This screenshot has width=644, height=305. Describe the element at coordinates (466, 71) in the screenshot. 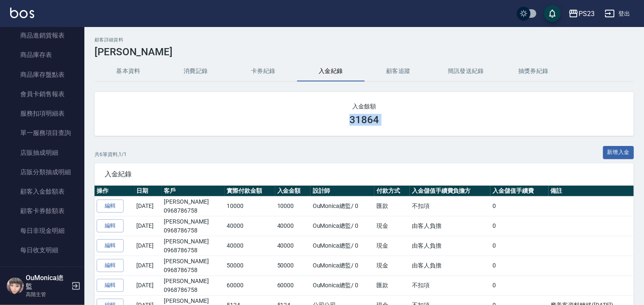

I see `button: 簡訊發送紀錄` at that location.